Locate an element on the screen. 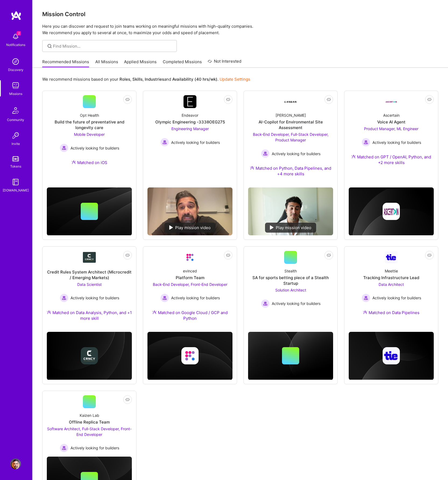  img: teamwork is located at coordinates (16, 86).